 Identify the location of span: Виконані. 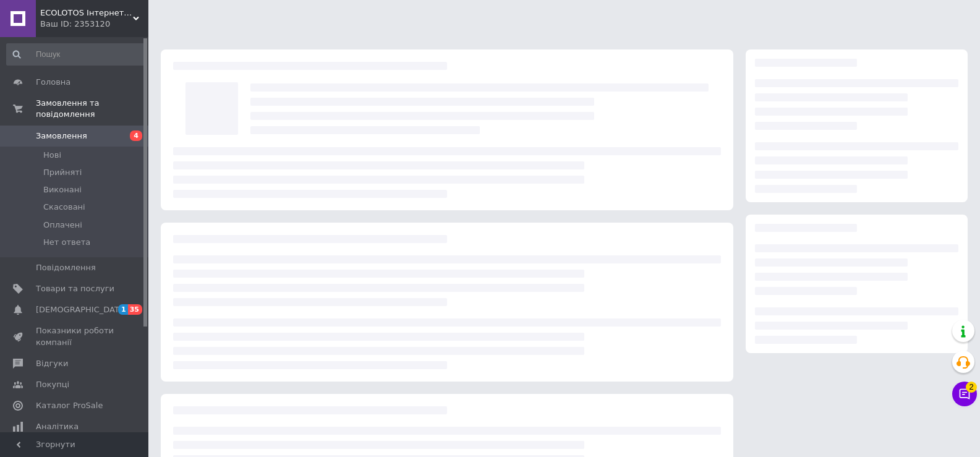
(62, 190).